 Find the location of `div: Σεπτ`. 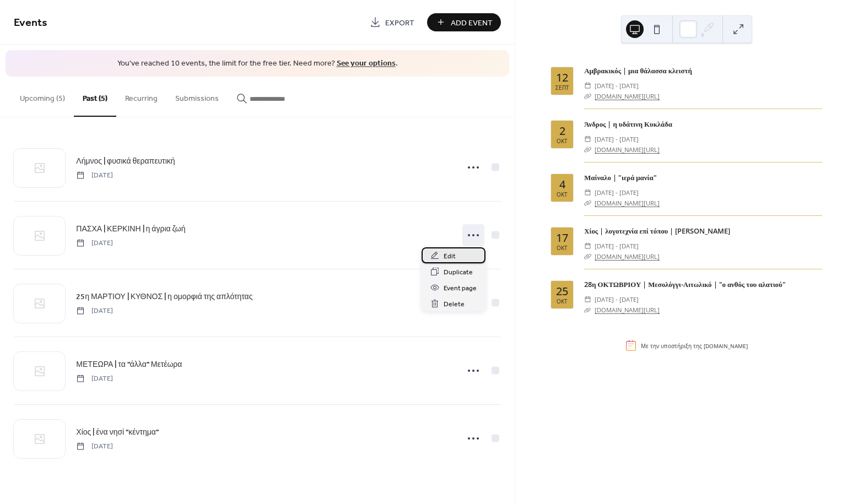

div: Σεπτ is located at coordinates (562, 87).